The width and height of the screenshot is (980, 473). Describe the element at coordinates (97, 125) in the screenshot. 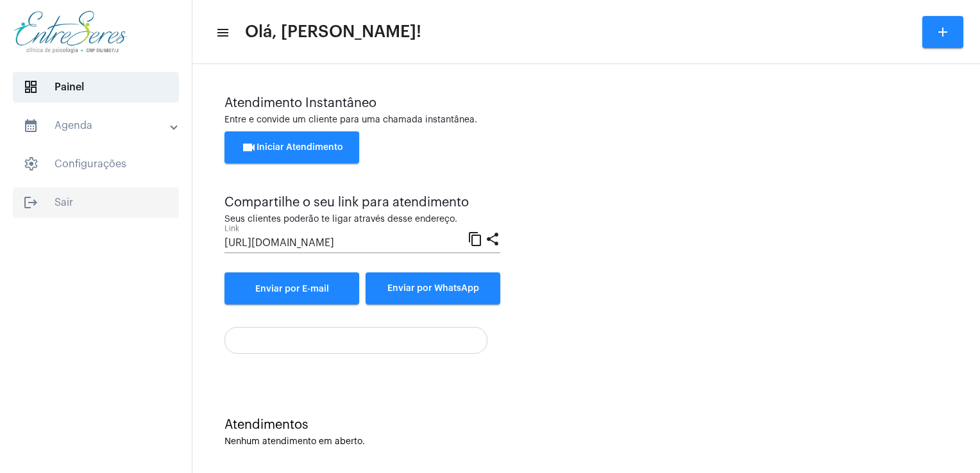

I see `mat-panel-title: Agenda` at that location.